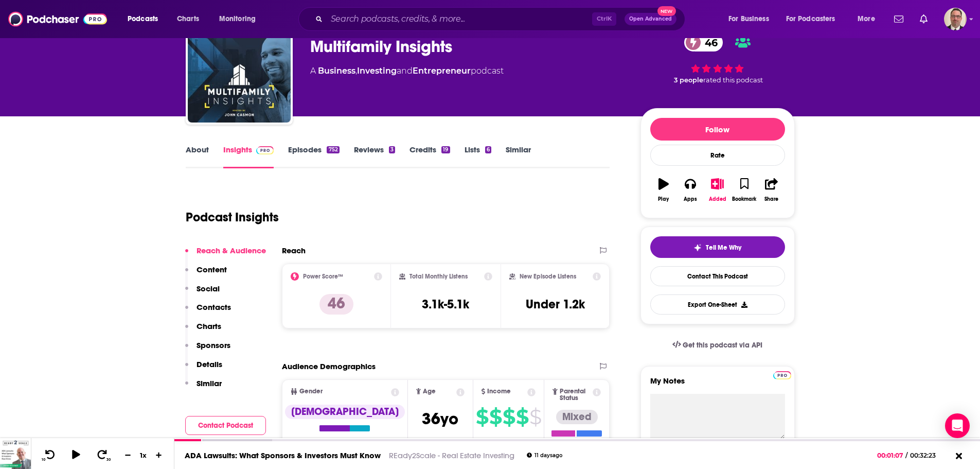  Describe the element at coordinates (336, 71) in the screenshot. I see `a: Business` at that location.